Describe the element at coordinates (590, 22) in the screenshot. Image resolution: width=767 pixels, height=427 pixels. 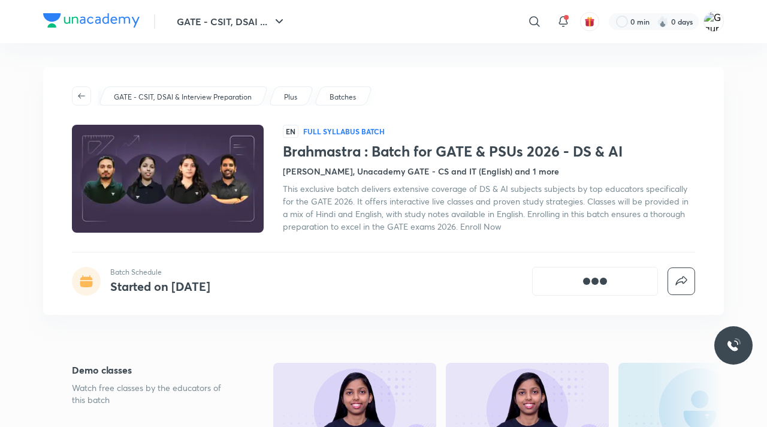
I see `img: avatar` at that location.